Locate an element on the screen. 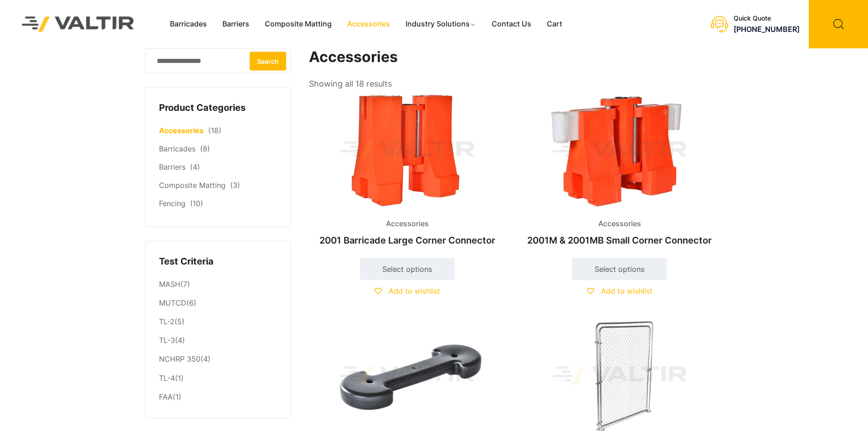  h1: Accessories is located at coordinates (514, 57).